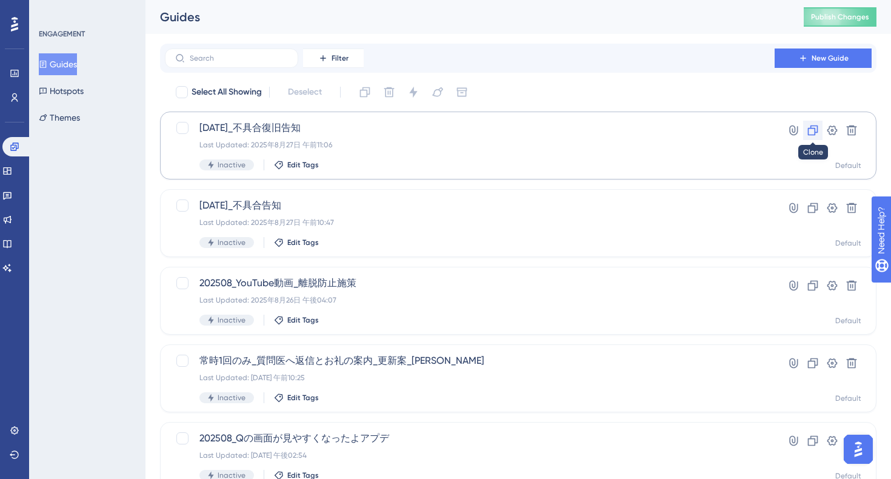 This screenshot has height=479, width=891. What do you see at coordinates (59, 118) in the screenshot?
I see `button: Themes` at bounding box center [59, 118].